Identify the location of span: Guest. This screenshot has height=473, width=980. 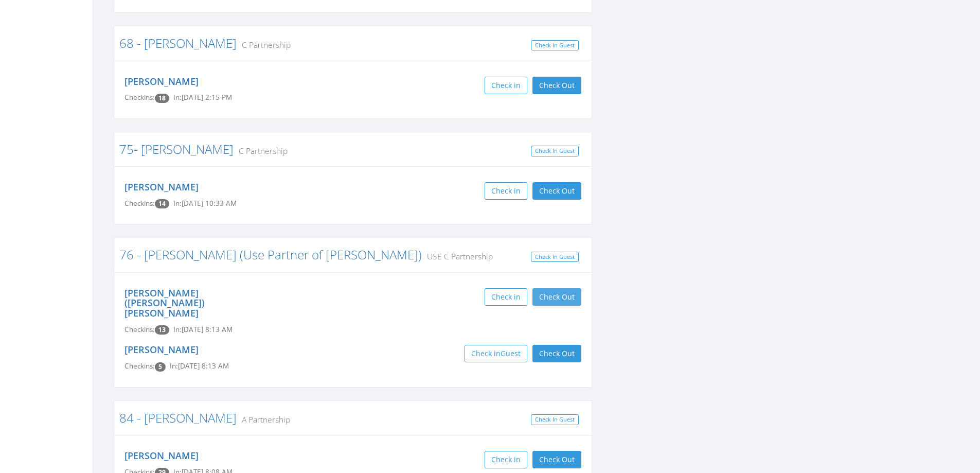
(510, 353).